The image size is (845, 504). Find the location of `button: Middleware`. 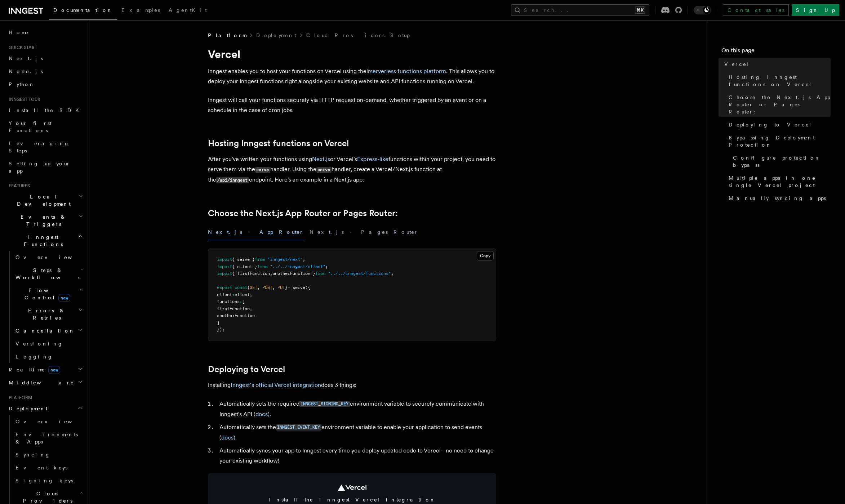

button: Middleware is located at coordinates (45, 382).